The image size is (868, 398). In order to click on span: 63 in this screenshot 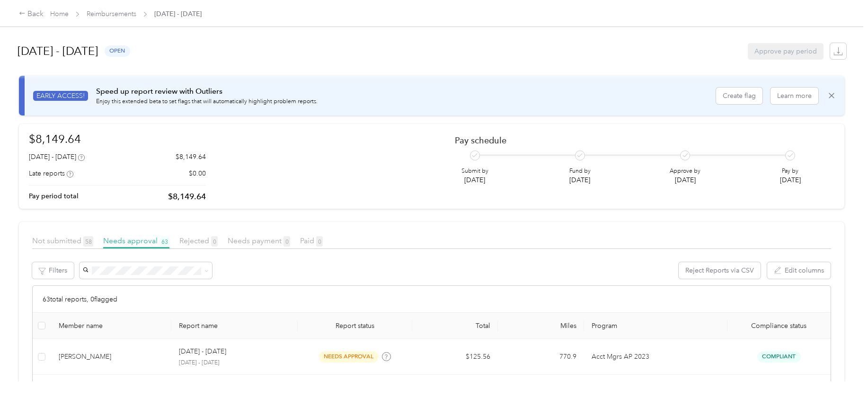, I will do `click(164, 242)`.